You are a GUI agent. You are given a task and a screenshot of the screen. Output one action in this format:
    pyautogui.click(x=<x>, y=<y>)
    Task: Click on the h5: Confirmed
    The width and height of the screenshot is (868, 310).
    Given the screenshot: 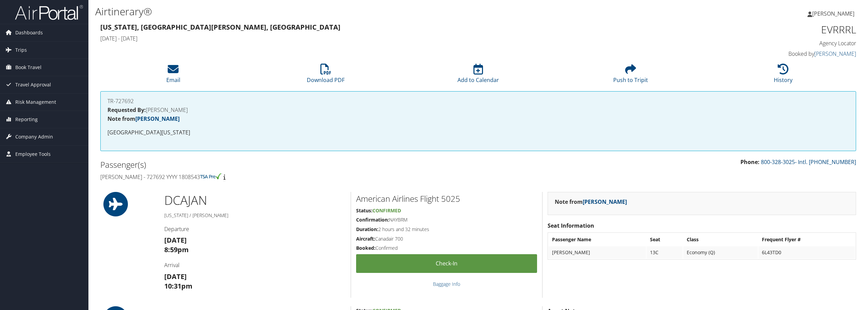 What is the action you would take?
    pyautogui.click(x=447, y=248)
    